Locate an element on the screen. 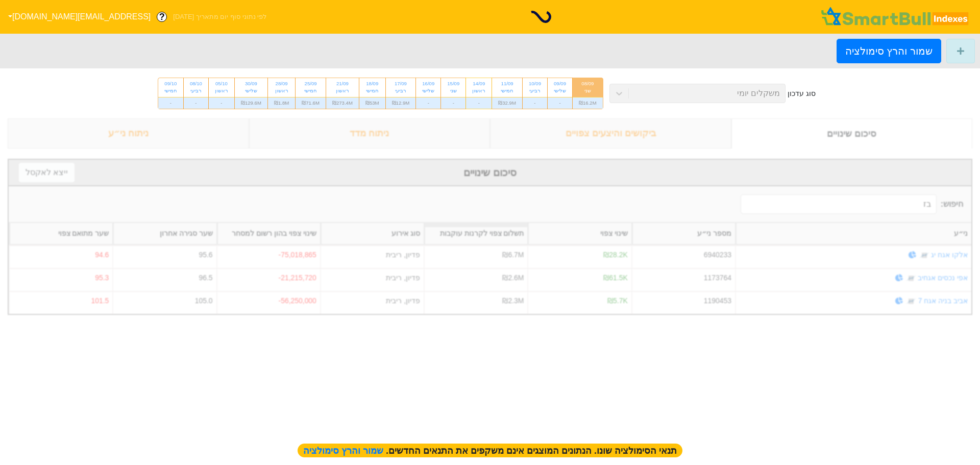 The image size is (980, 465). div: 09/10 is located at coordinates (170, 84).